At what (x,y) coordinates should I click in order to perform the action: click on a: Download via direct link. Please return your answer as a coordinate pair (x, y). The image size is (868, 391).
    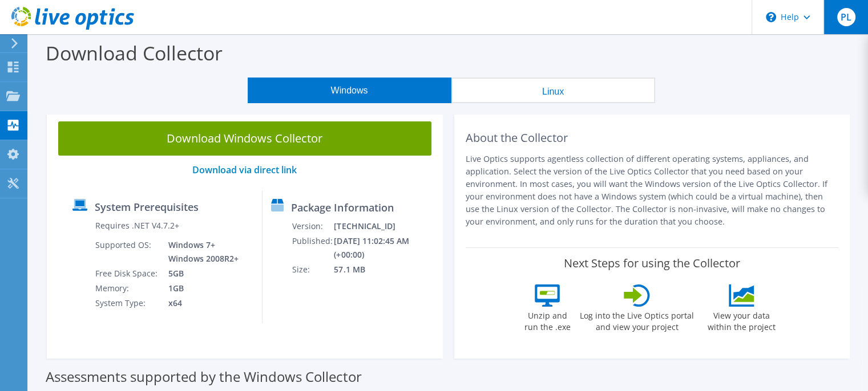
    Looking at the image, I should click on (244, 170).